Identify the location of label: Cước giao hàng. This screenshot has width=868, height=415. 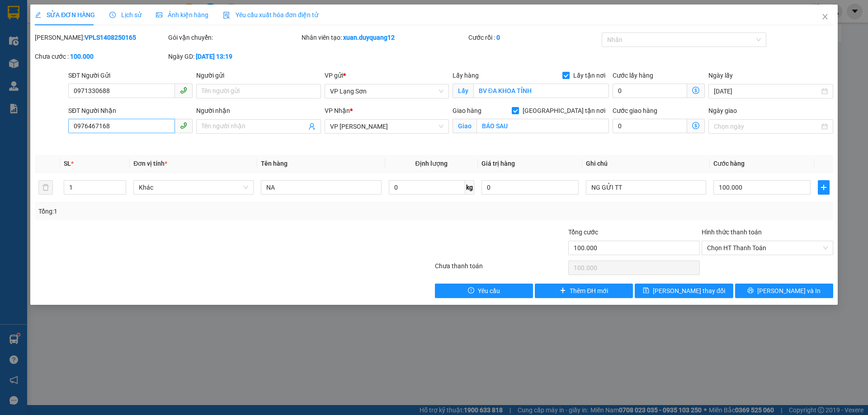
(635, 110).